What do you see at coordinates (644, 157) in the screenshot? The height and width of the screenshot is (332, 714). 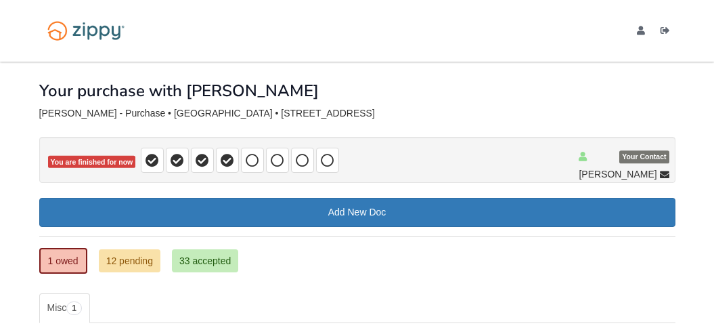 I see `span: Your Contact` at bounding box center [644, 157].